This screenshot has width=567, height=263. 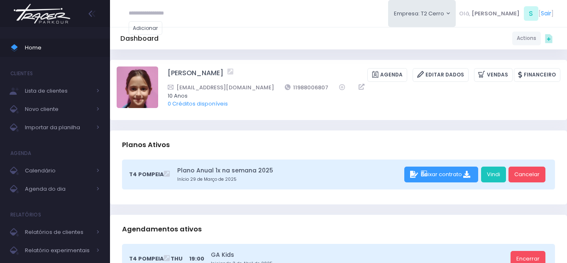 I want to click on small: Início 29 de Março de 2025, so click(x=289, y=179).